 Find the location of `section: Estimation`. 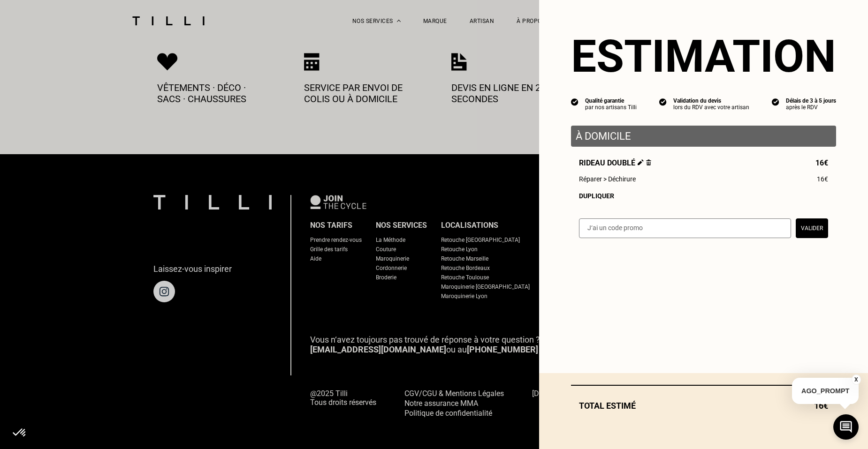

section: Estimation is located at coordinates (703, 56).